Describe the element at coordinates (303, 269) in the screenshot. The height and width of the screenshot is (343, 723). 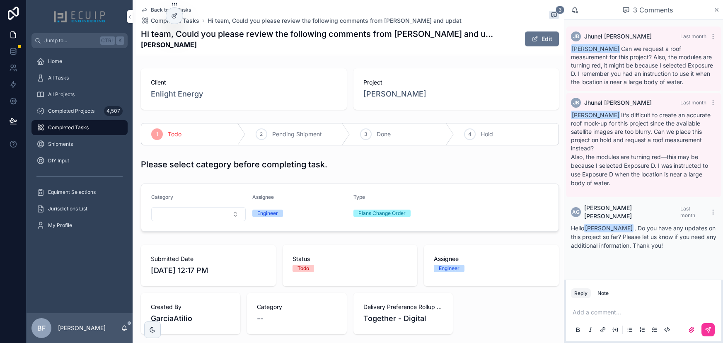
I see `div: Todo` at that location.